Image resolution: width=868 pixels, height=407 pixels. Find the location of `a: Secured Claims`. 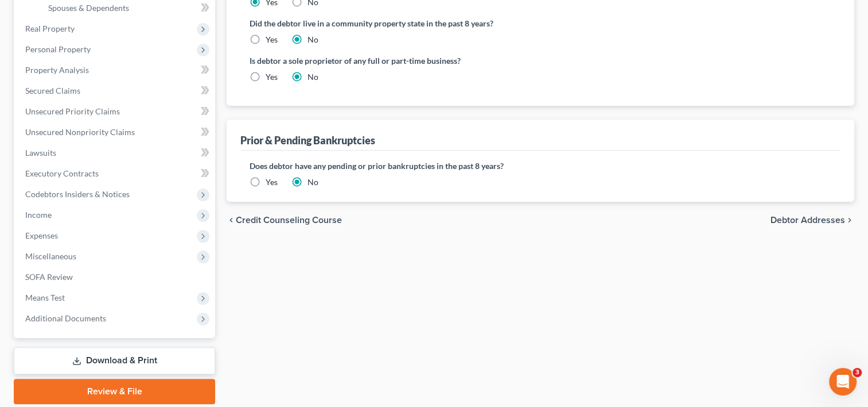

a: Secured Claims is located at coordinates (115, 91).